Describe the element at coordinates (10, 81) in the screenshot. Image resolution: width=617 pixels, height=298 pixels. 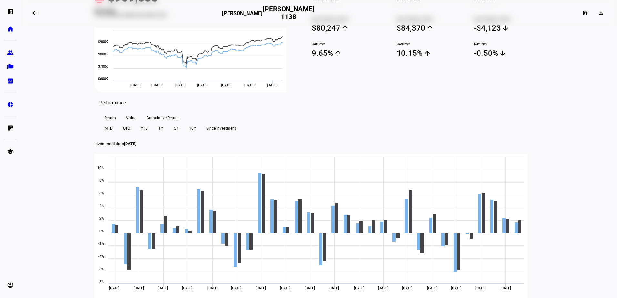
I see `eth-mat-symbol: bid_landscape` at that location.